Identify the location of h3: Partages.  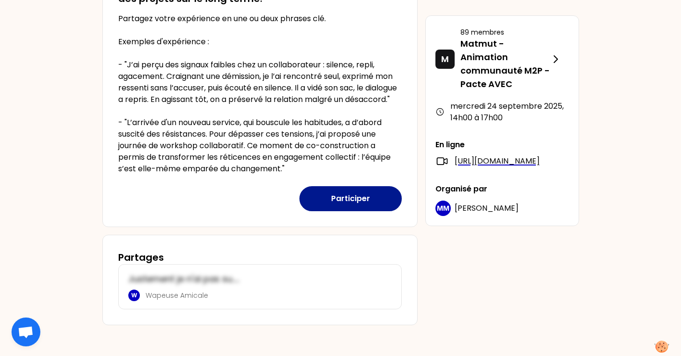
(141, 257).